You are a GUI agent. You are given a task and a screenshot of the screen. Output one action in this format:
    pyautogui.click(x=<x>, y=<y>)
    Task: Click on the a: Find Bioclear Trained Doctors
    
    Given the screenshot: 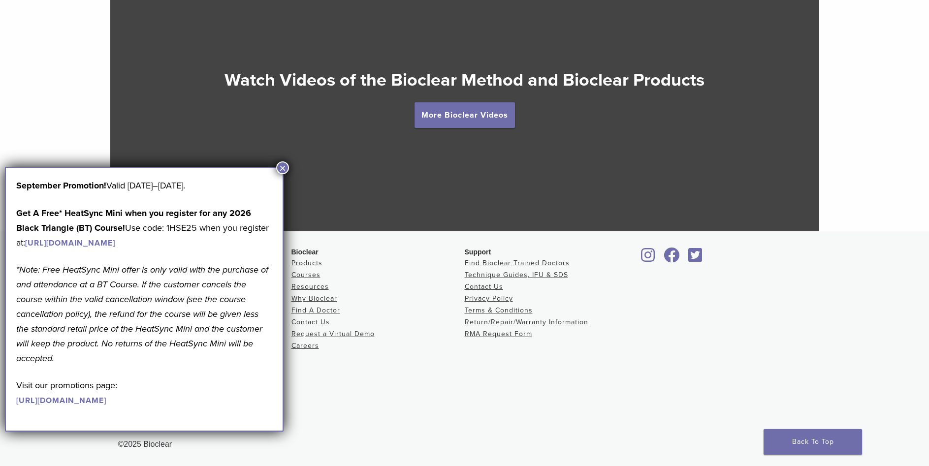 What is the action you would take?
    pyautogui.click(x=517, y=263)
    